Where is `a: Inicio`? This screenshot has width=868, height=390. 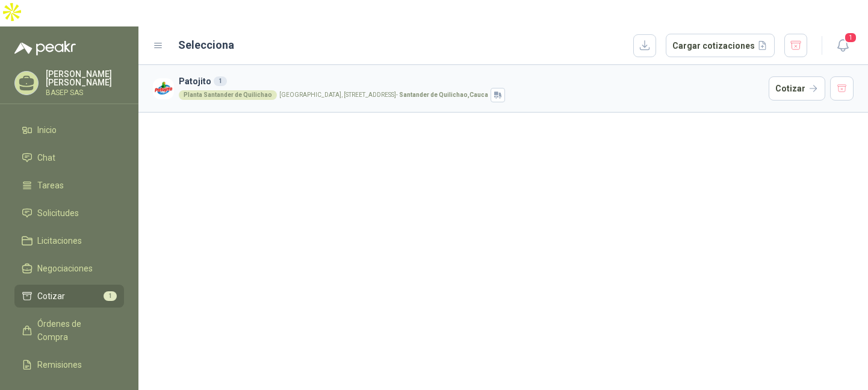
a: Inicio is located at coordinates (69, 130).